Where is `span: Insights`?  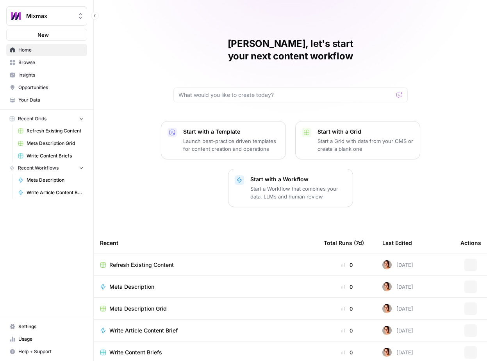 span: Insights is located at coordinates (51, 75).